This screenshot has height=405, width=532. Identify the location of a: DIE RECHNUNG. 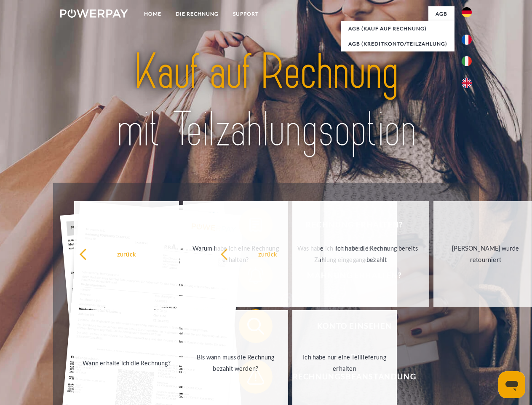
(197, 14).